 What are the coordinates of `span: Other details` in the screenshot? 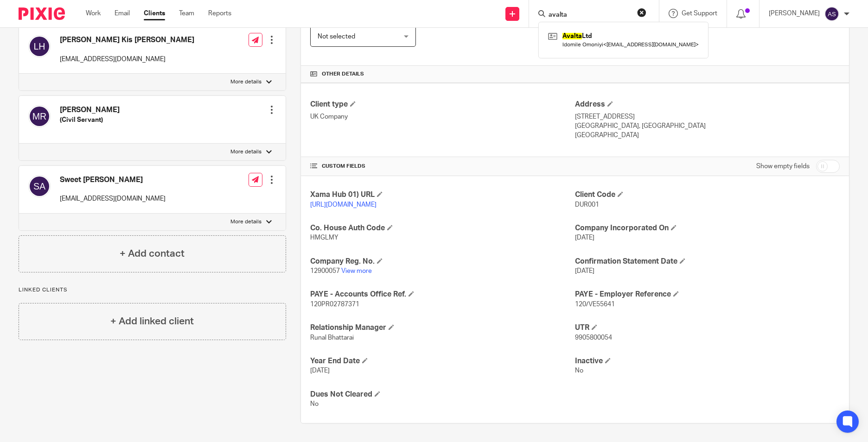 It's located at (343, 74).